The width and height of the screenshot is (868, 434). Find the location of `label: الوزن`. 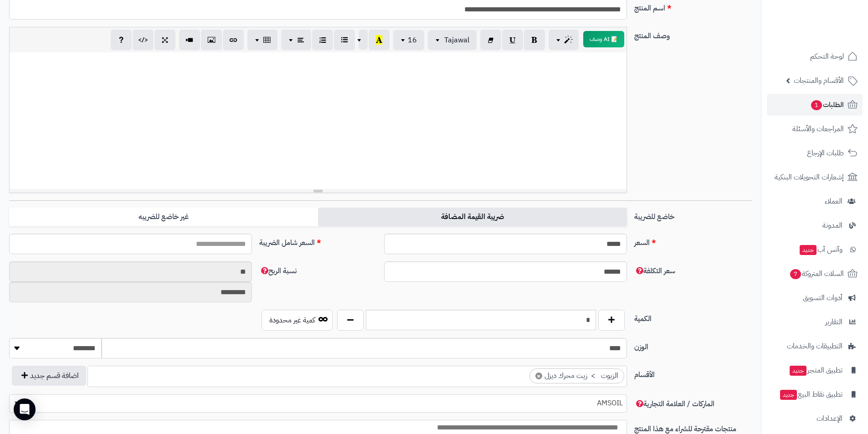

label: الوزن is located at coordinates (693, 345).